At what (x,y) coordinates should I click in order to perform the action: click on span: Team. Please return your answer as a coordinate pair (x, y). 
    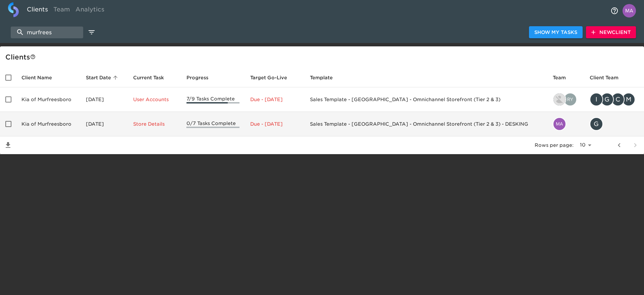
    Looking at the image, I should click on (564, 77).